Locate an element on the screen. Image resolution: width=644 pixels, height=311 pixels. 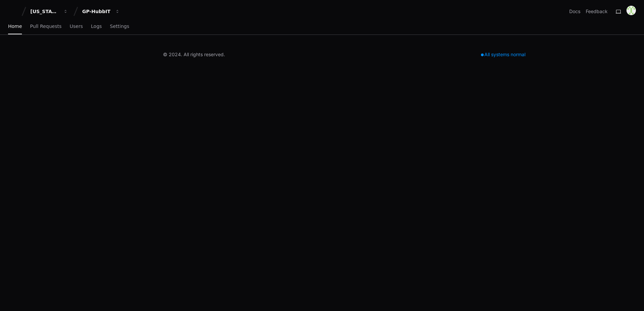
div: © 2024. All rights reserved. is located at coordinates (194, 54).